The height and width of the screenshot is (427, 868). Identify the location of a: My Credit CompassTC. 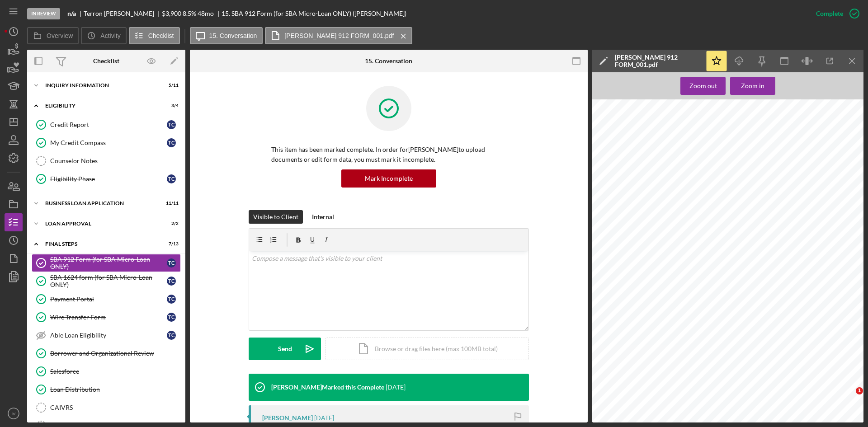
(106, 143).